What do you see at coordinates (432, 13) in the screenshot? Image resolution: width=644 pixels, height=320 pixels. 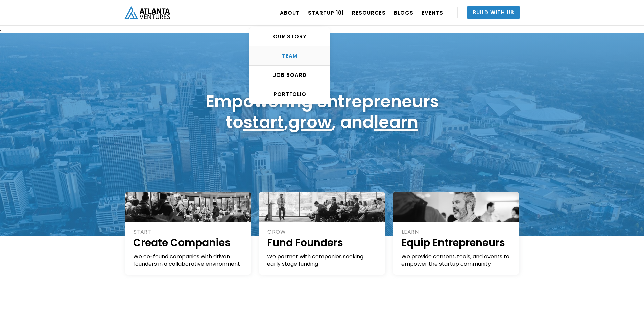 I see `a: EVENTS` at bounding box center [432, 13].